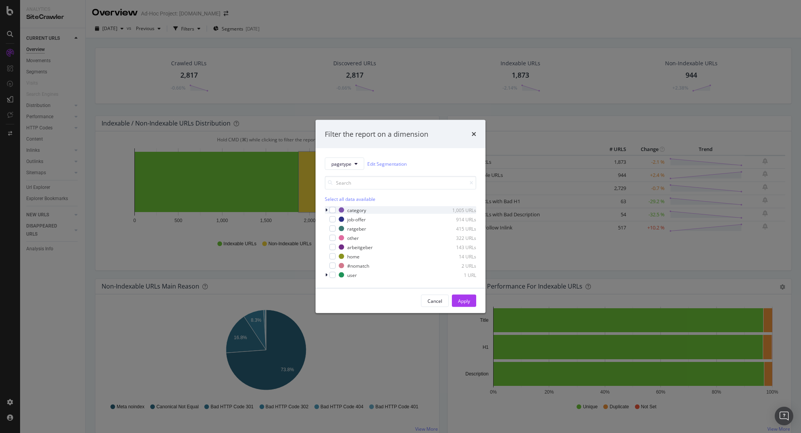  I want to click on div: 415 URLs, so click(457, 228).